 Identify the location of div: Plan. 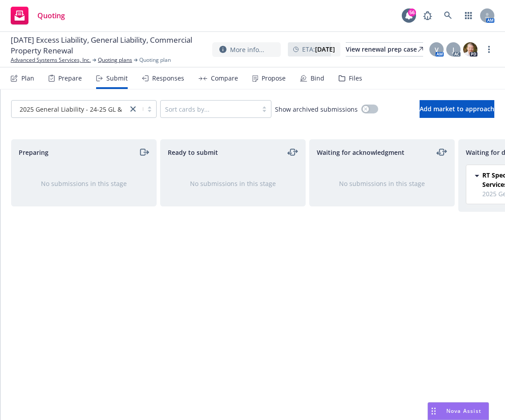
(28, 78).